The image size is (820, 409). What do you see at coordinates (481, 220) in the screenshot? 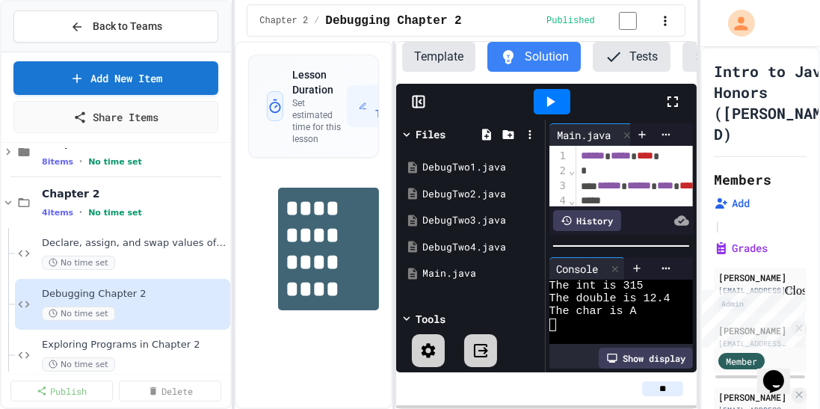
I see `div: DebugTwo3.java` at bounding box center [481, 220].